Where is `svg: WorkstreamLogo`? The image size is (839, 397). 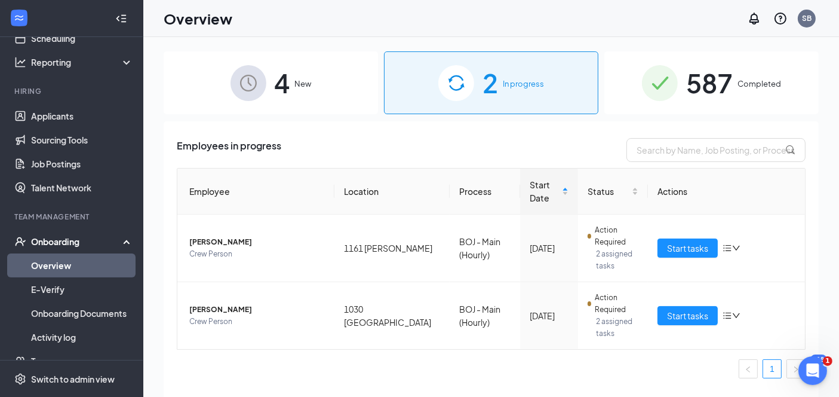 svg: WorkstreamLogo is located at coordinates (19, 18).